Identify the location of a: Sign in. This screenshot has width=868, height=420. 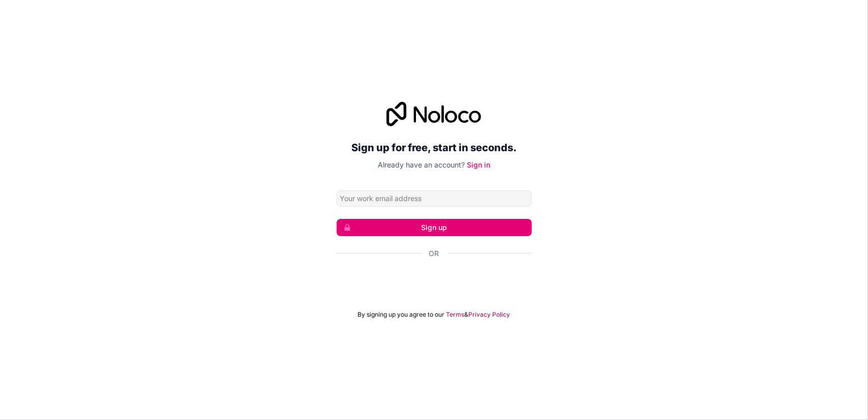
(478, 164).